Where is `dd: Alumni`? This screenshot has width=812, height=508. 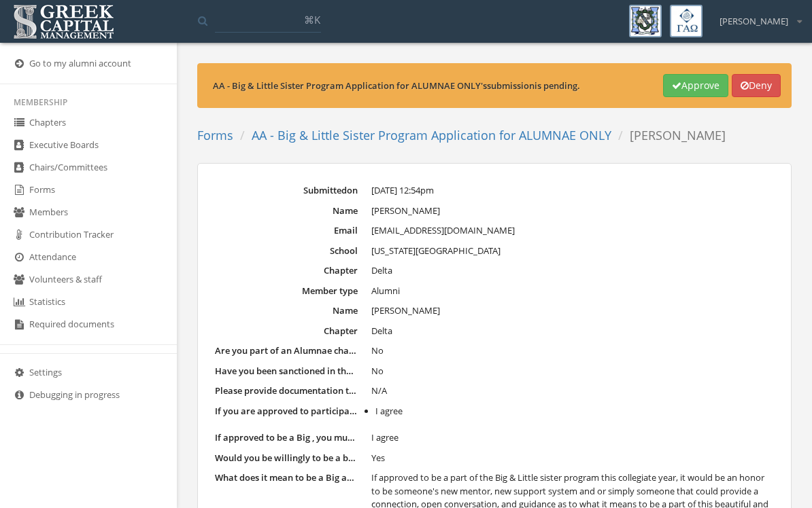
dd: Alumni is located at coordinates (573, 292).